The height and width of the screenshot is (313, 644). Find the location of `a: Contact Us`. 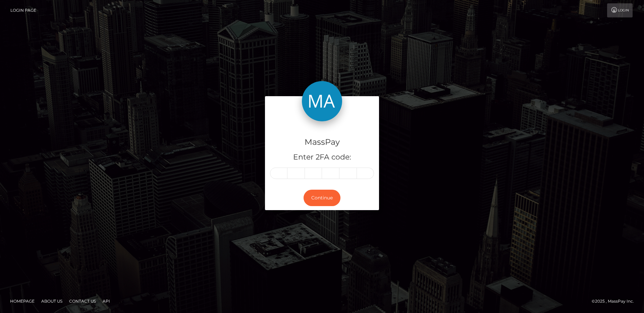

a: Contact Us is located at coordinates (82, 301).